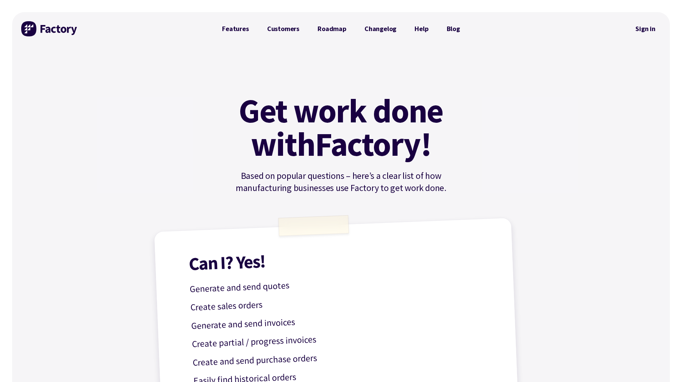 This screenshot has height=382, width=682. I want to click on h1: Can I? Yes!, so click(340, 258).